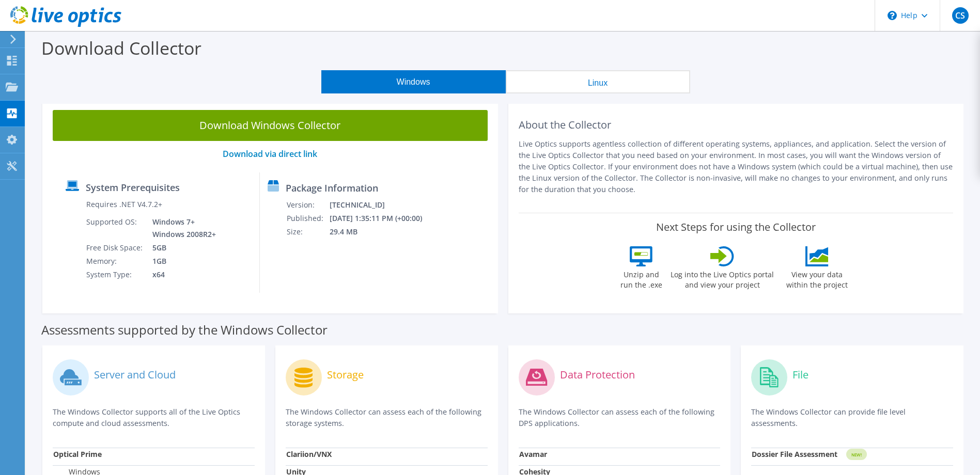  What do you see at coordinates (852, 417) in the screenshot?
I see `p: The Windows Collector can provide file level assessments.` at bounding box center [852, 417].